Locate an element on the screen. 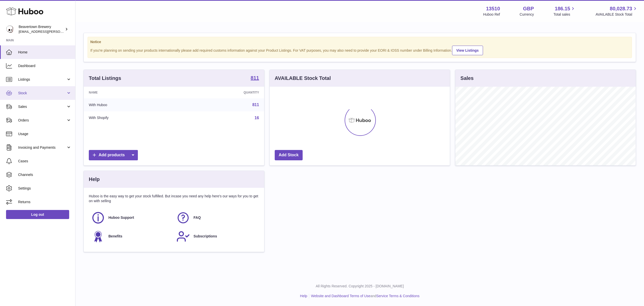 Image resolution: width=644 pixels, height=306 pixels. a: Help is located at coordinates (304, 296).